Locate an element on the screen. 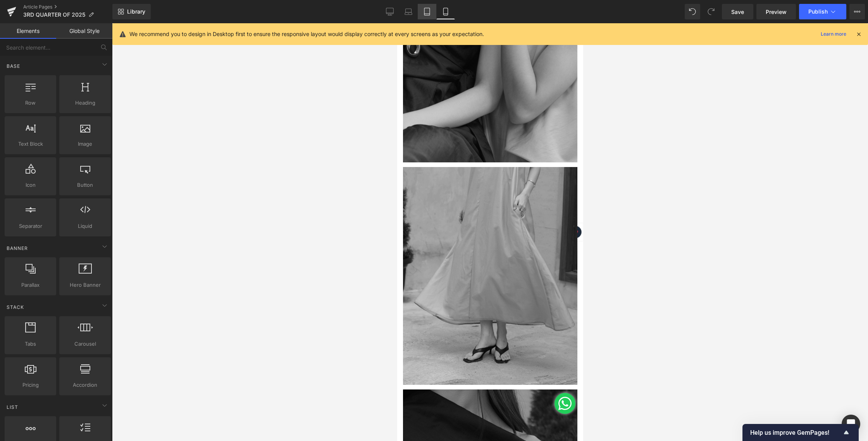 This screenshot has width=868, height=441. a: Tablet is located at coordinates (427, 12).